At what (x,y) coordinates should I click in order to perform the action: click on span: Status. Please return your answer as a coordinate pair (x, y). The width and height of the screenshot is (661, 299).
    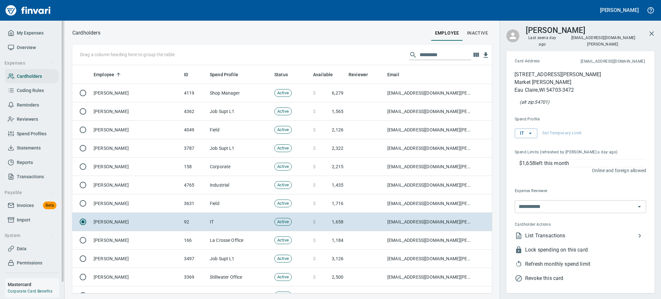
    Looking at the image, I should click on (285, 75).